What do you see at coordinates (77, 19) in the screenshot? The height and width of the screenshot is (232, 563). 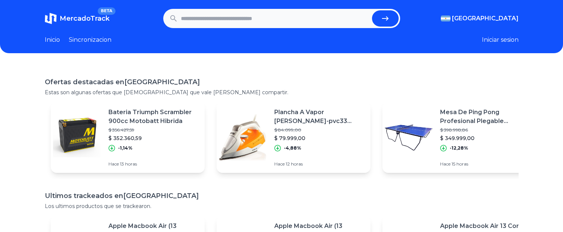 I see `a: MercadoTrackBETA` at bounding box center [77, 19].